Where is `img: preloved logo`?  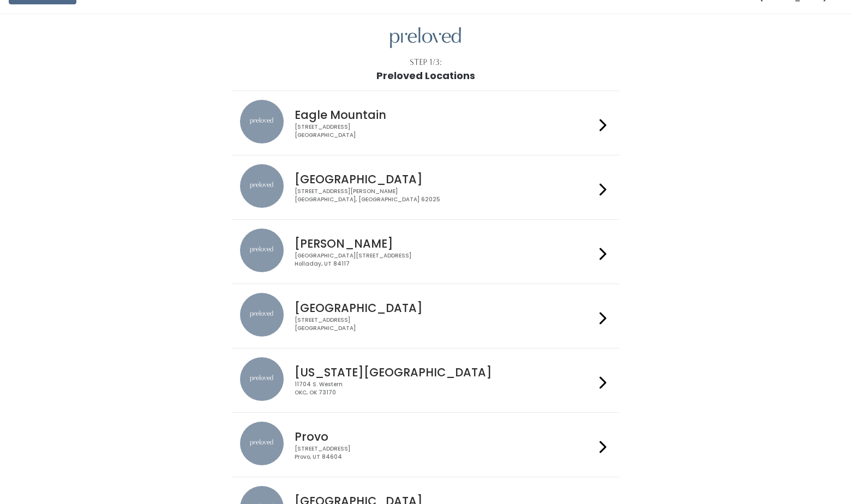 img: preloved logo is located at coordinates (425, 38).